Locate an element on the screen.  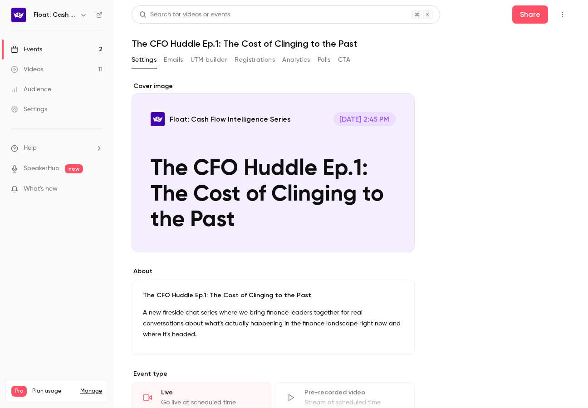
li: help-dropdown-opener is located at coordinates (57, 148).